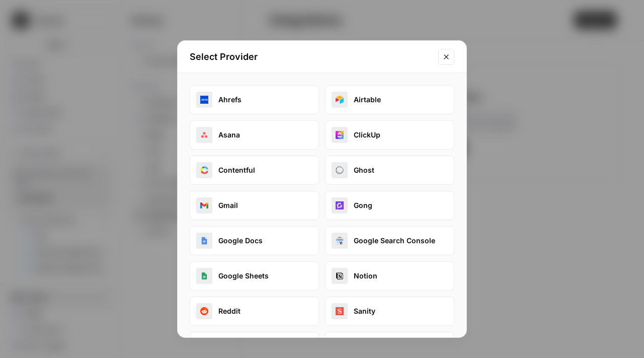 Image resolution: width=644 pixels, height=358 pixels. I want to click on button: ghostGhost, so click(389, 170).